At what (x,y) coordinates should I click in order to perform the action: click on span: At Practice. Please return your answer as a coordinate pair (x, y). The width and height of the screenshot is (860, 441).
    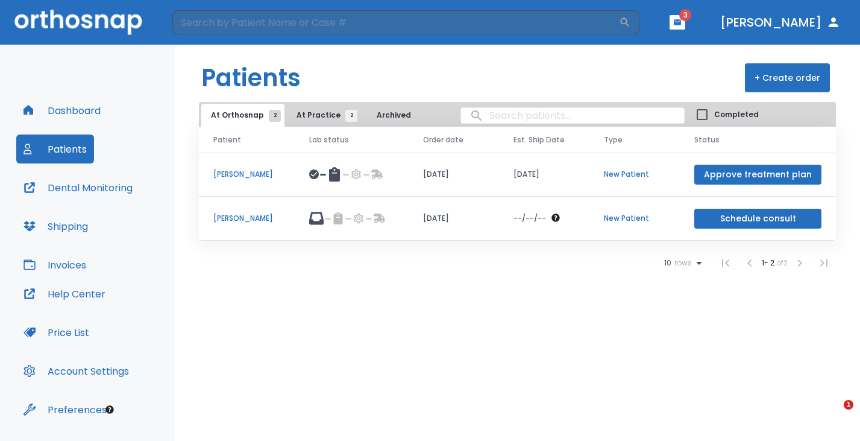
    Looking at the image, I should click on (324, 115).